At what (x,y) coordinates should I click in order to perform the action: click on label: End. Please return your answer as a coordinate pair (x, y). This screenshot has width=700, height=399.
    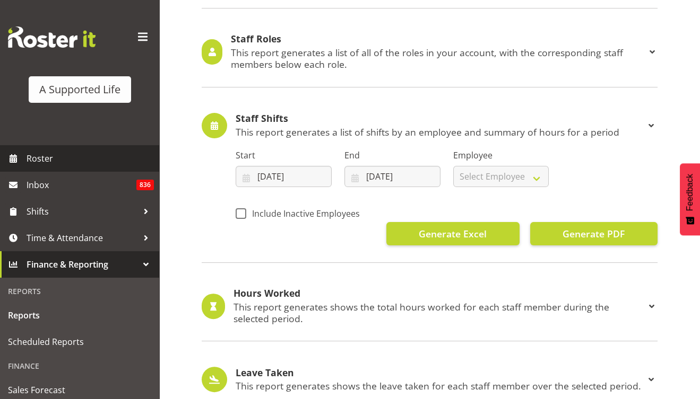
    Looking at the image, I should click on (392, 155).